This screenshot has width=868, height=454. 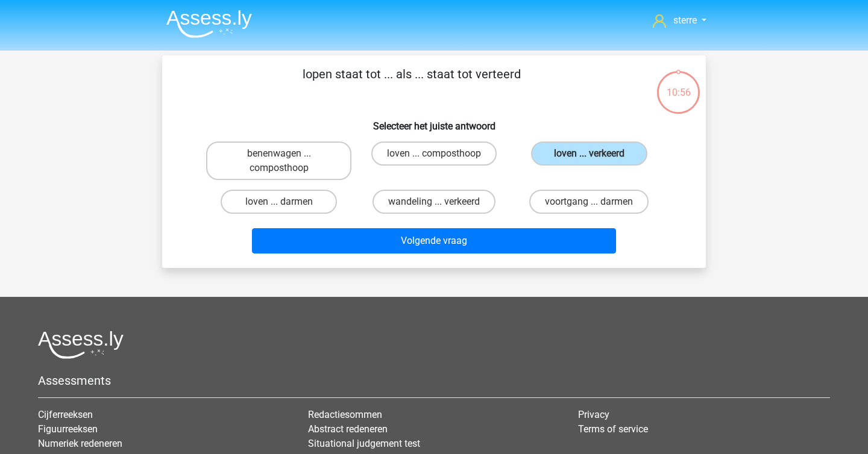 What do you see at coordinates (67, 429) in the screenshot?
I see `a: Figuurreeksen` at bounding box center [67, 429].